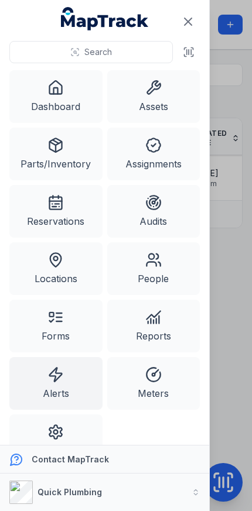 This screenshot has height=511, width=252. I want to click on a: Reservations, so click(56, 211).